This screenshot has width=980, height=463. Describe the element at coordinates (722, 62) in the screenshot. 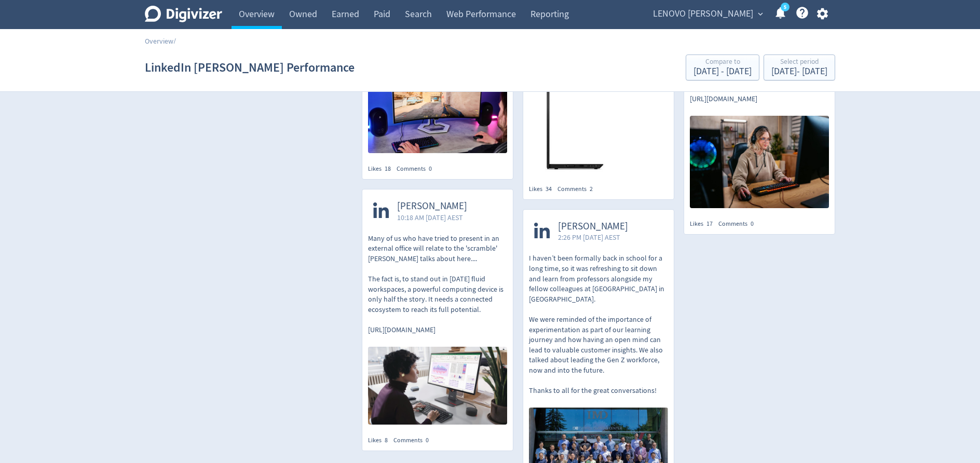

I see `div: Compare to` at that location.